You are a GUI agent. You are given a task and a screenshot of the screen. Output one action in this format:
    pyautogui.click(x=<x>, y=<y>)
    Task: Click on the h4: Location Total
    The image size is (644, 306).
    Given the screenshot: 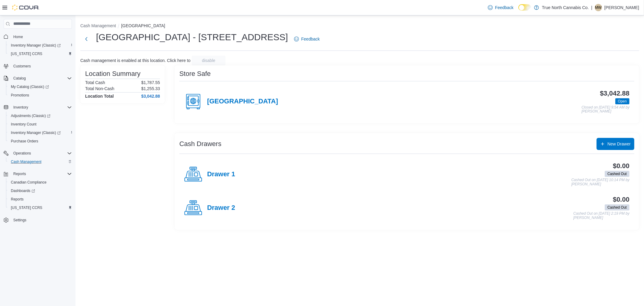 What is the action you would take?
    pyautogui.click(x=99, y=96)
    